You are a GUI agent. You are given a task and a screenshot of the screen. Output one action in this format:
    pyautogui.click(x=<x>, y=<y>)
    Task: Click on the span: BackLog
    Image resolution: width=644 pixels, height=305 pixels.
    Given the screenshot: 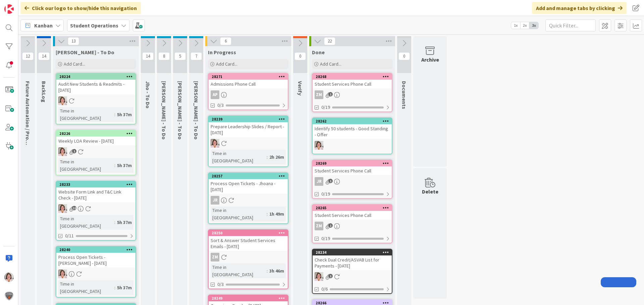 What is the action you would take?
    pyautogui.click(x=44, y=92)
    